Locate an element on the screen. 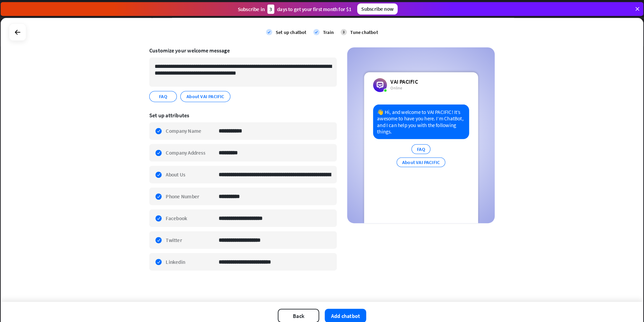 This screenshot has width=644, height=322. div: Online is located at coordinates (410, 86).